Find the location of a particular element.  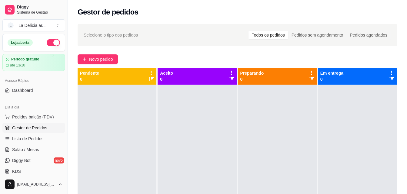

span: Dashboard is located at coordinates (22, 91).